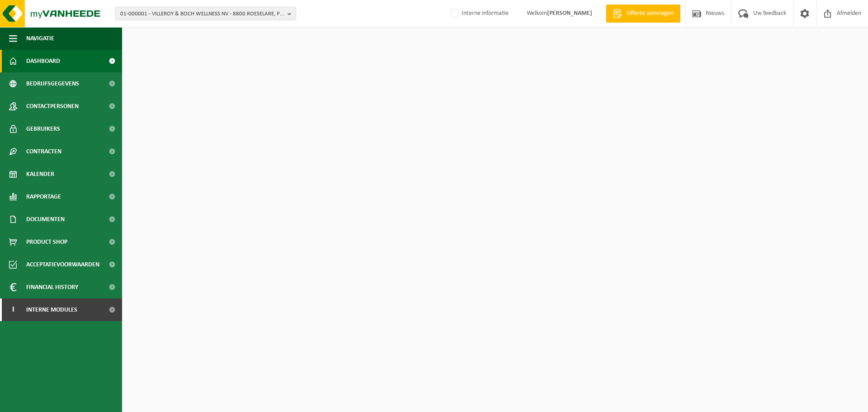 The height and width of the screenshot is (412, 868). I want to click on span: Financial History, so click(52, 287).